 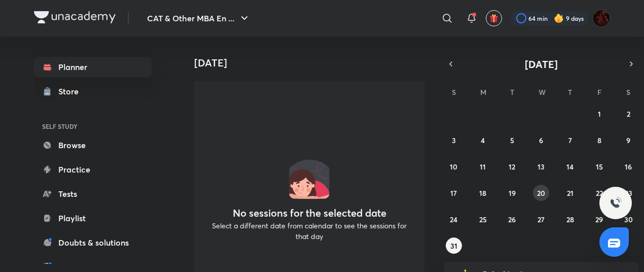 I want to click on abbr: August 5, 2025, so click(x=512, y=140).